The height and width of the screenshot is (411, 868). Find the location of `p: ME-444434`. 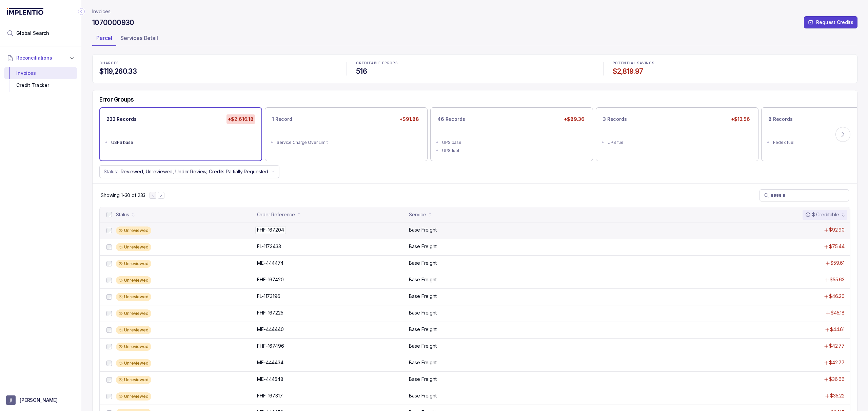

p: ME-444434 is located at coordinates (270, 363).